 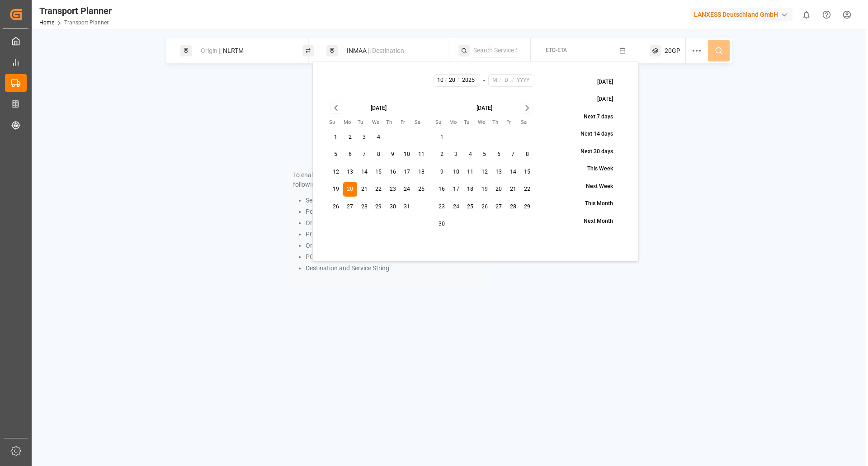 I want to click on li: Destination and Service String, so click(x=393, y=267).